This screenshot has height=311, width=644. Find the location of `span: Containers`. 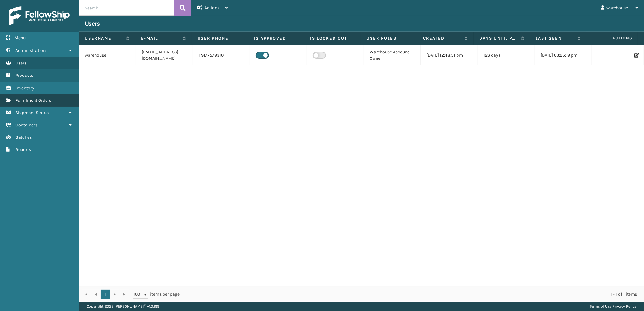

span: Containers is located at coordinates (26, 125).